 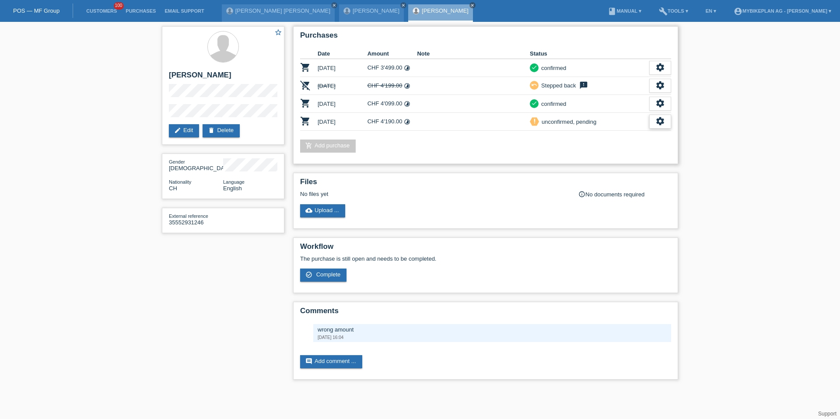 I want to click on h2: Files, so click(x=486, y=184).